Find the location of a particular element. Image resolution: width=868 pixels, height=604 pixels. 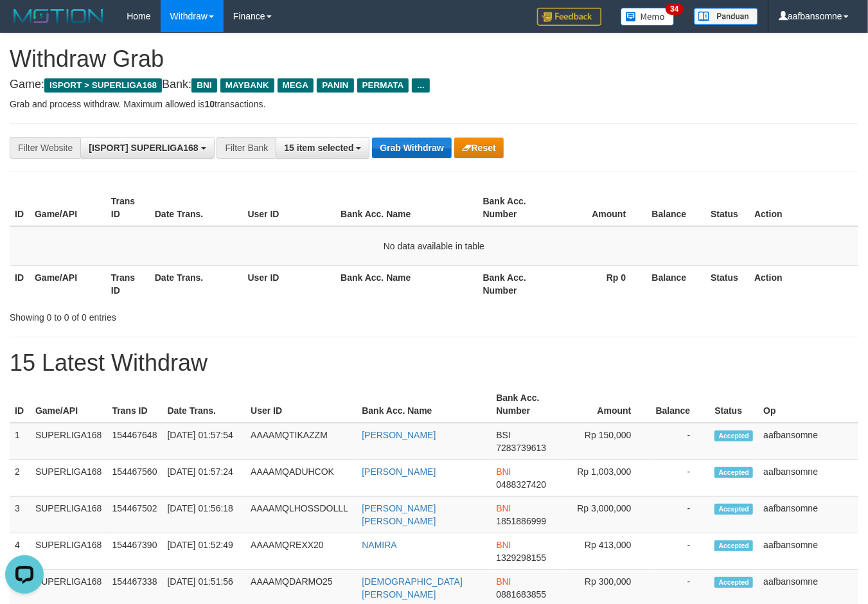

img: Button%20Memo.svg is located at coordinates (648, 17).